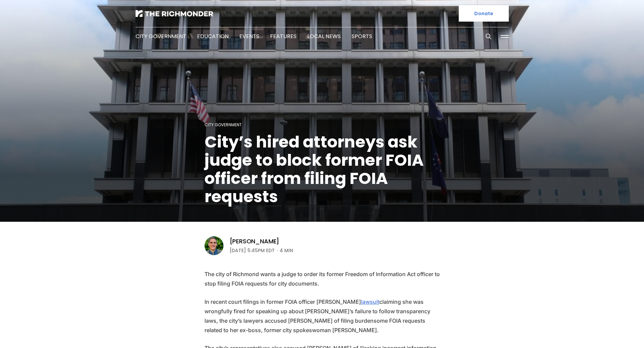  What do you see at coordinates (370, 302) in the screenshot?
I see `u: lawsuit` at bounding box center [370, 302].